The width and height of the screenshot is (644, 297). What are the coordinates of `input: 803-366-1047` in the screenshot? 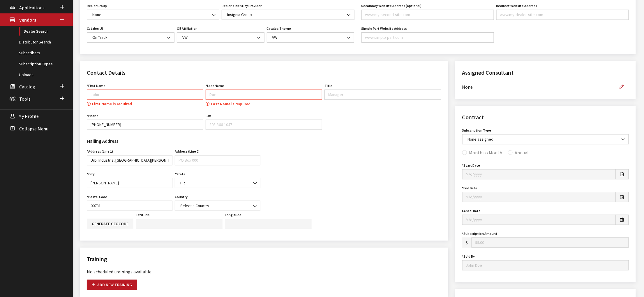 It's located at (264, 124).